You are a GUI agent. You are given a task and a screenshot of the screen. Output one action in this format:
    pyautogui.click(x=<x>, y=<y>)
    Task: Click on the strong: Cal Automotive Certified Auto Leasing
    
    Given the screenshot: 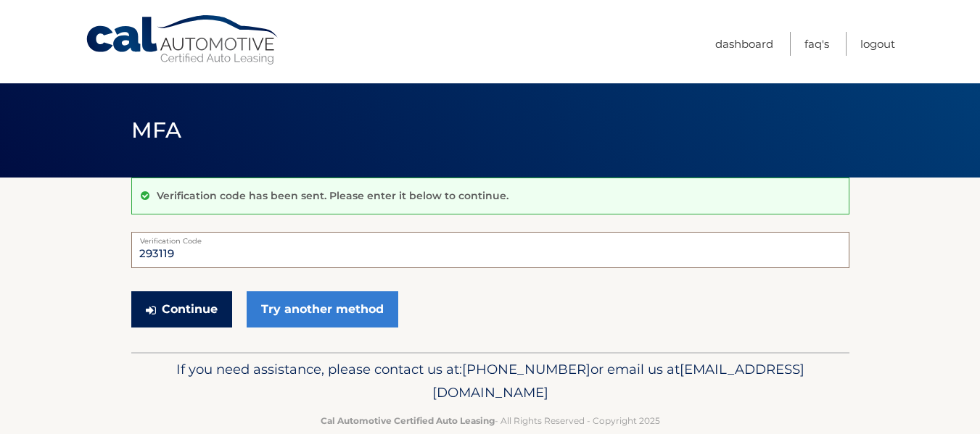 What is the action you would take?
    pyautogui.click(x=408, y=420)
    